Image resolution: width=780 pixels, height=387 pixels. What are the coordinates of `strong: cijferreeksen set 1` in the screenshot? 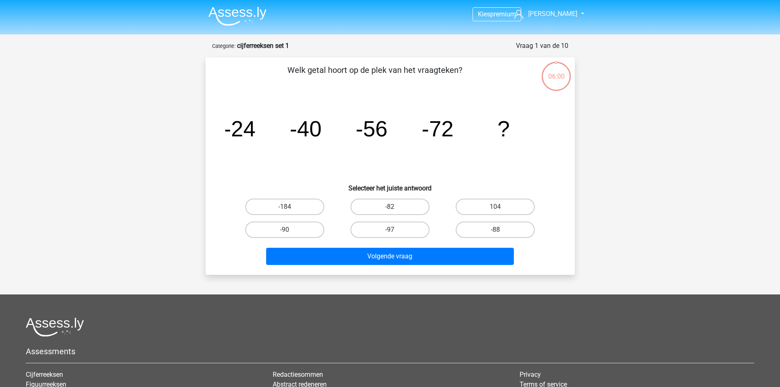 It's located at (263, 45).